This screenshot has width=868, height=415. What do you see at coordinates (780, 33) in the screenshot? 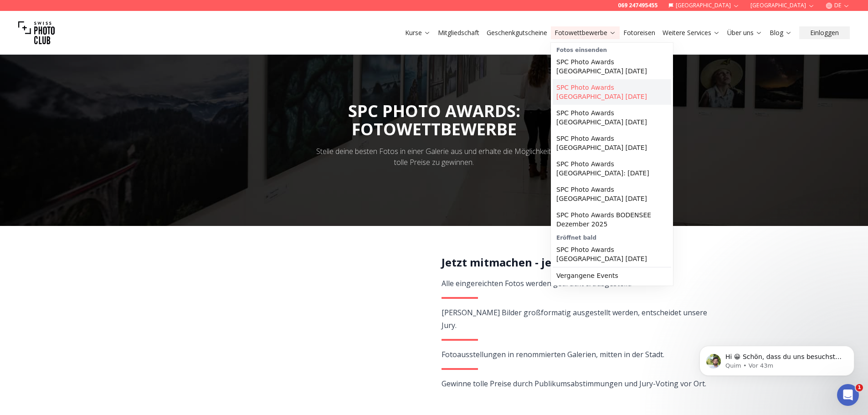
I see `button: Blog` at bounding box center [780, 33].